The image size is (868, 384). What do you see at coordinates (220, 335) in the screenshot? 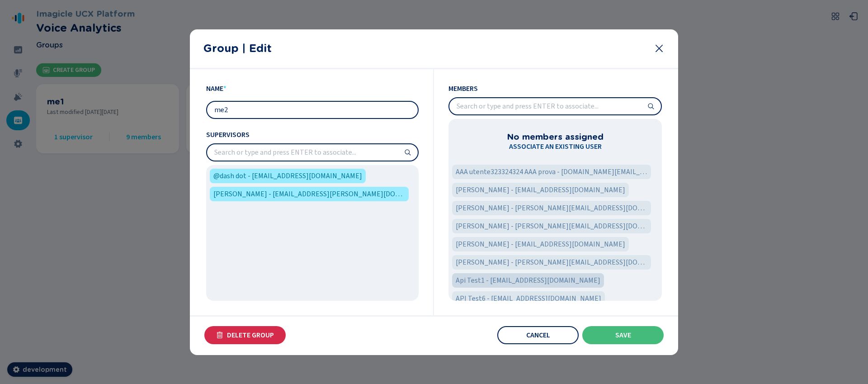
I see `svg: trash-fill` at bounding box center [220, 335].